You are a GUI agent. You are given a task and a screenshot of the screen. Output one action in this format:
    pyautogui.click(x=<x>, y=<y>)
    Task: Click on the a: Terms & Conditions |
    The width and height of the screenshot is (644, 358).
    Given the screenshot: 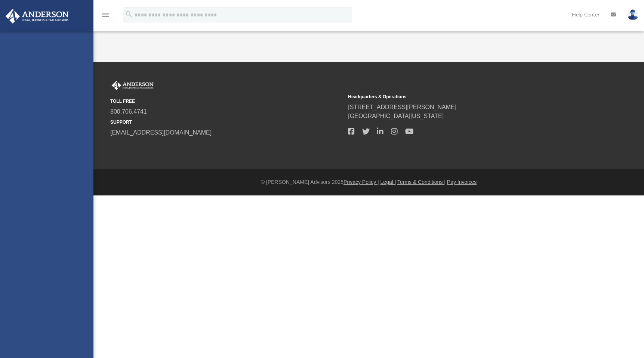 What is the action you would take?
    pyautogui.click(x=421, y=182)
    